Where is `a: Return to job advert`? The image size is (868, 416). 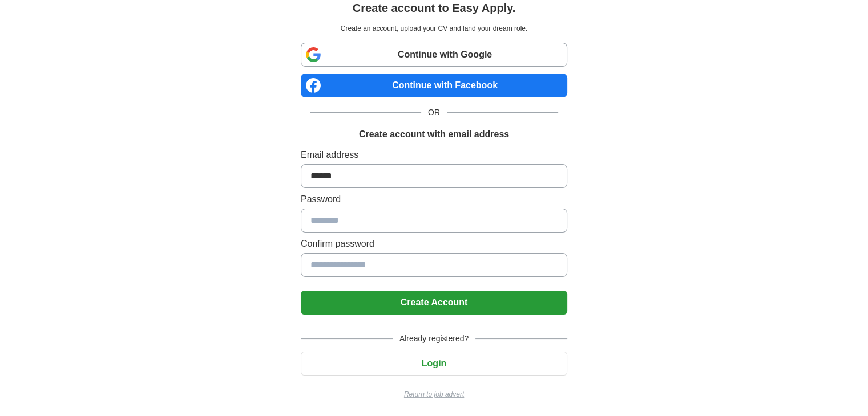
a: Return to job advert is located at coordinates (434, 395).